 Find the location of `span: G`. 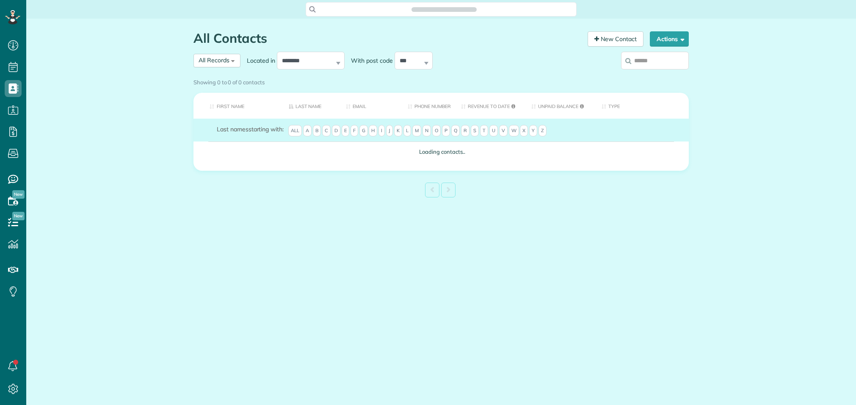

span: G is located at coordinates (364, 131).